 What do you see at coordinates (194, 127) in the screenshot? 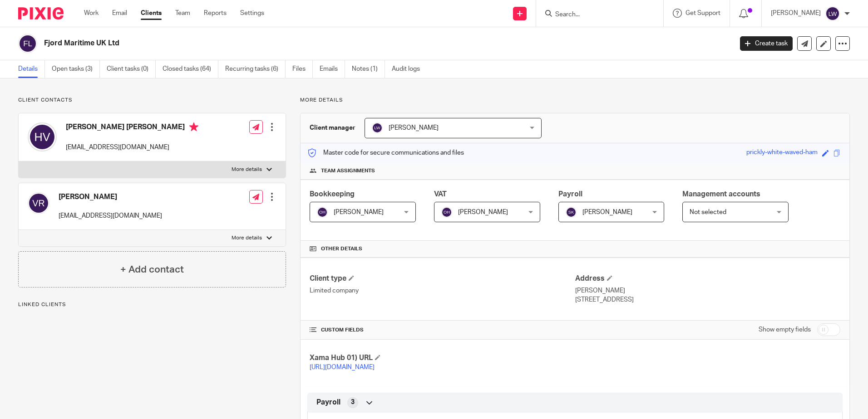
I see `i: Primary` at bounding box center [194, 127].